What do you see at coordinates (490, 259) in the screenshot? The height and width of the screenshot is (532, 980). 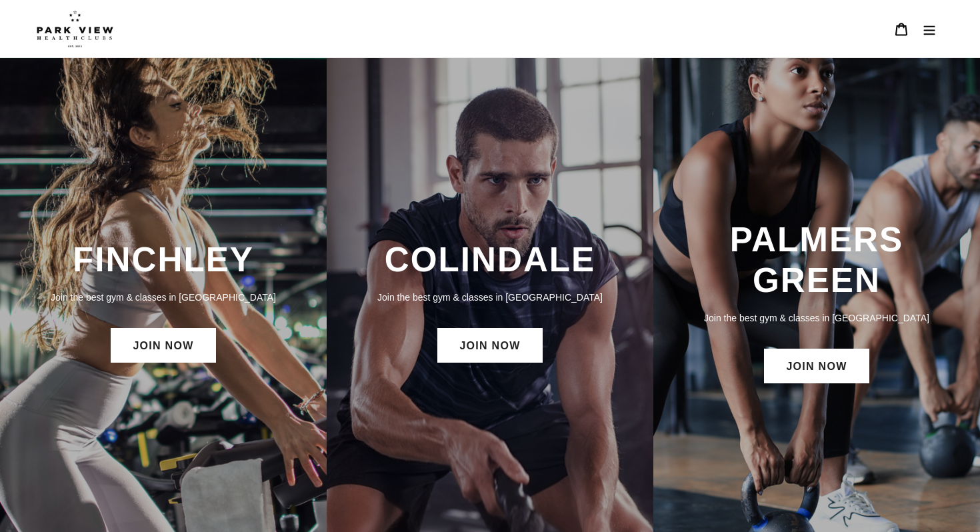 I see `h3: COLINDALE` at bounding box center [490, 259].